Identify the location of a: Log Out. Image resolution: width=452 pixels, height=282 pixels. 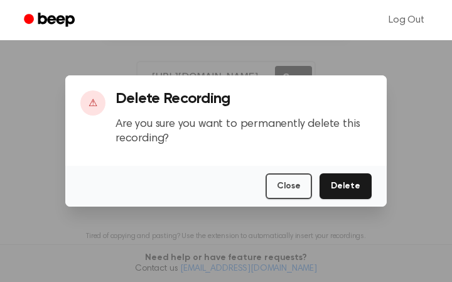
(406, 20).